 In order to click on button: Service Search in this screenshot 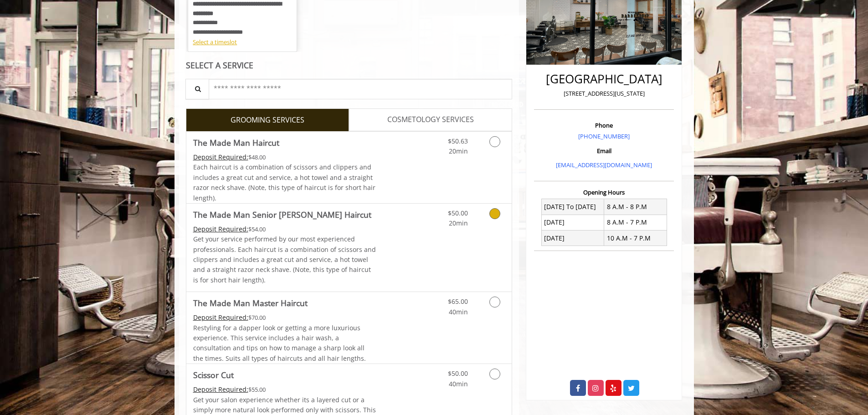, I will do `click(197, 89)`.